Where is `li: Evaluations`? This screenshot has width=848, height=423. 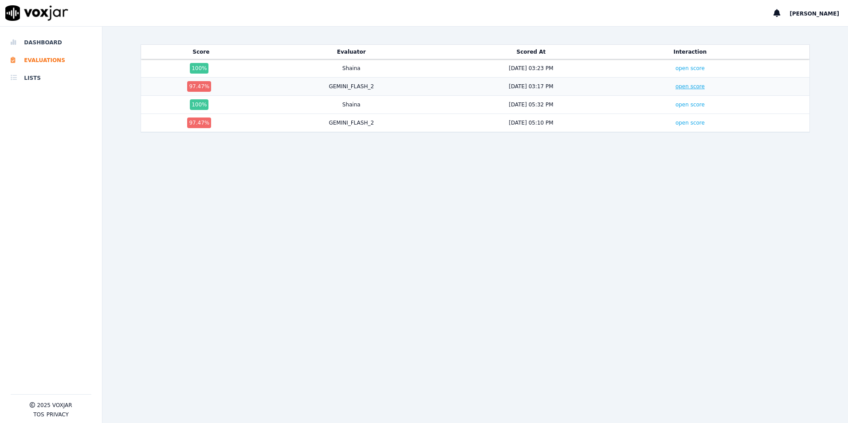 li: Evaluations is located at coordinates (51, 60).